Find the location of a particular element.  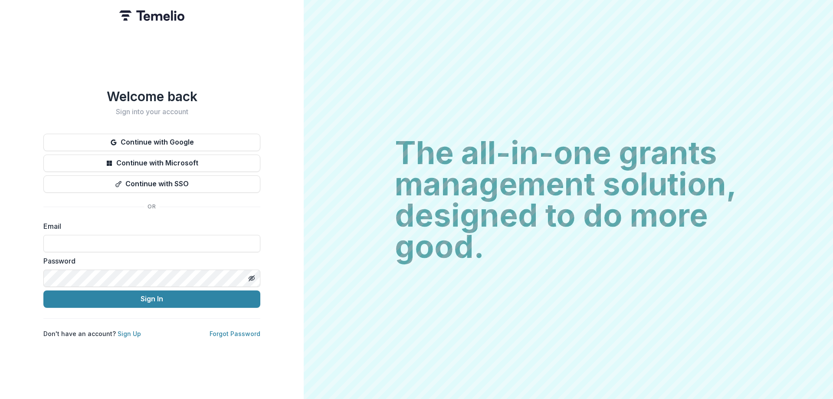

h1: Welcome back is located at coordinates (152, 96).